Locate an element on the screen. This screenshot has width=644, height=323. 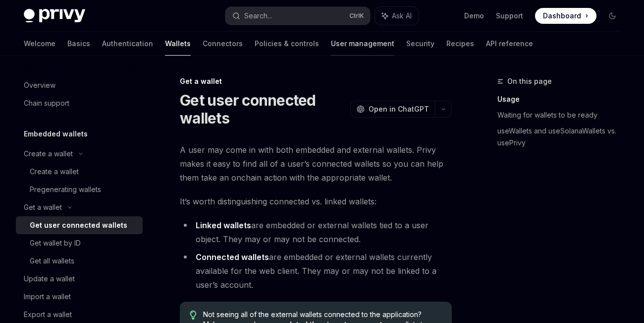
a: Connectors is located at coordinates (222, 44).